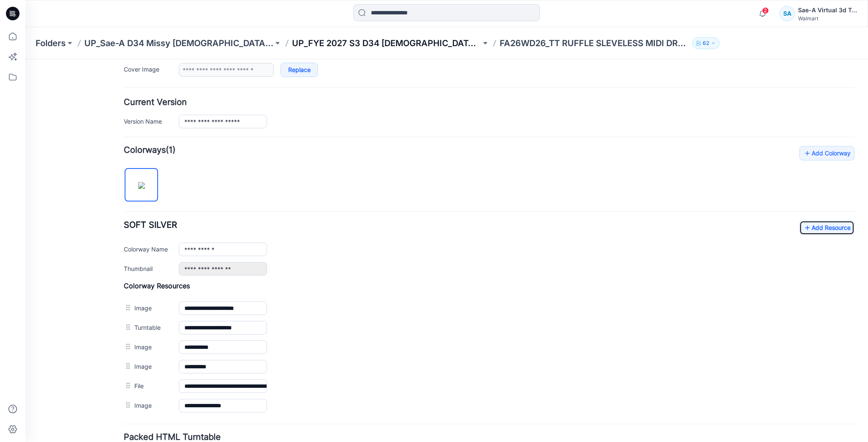  Describe the element at coordinates (121, 10) in the screenshot. I see `label: Cover Image` at that location.